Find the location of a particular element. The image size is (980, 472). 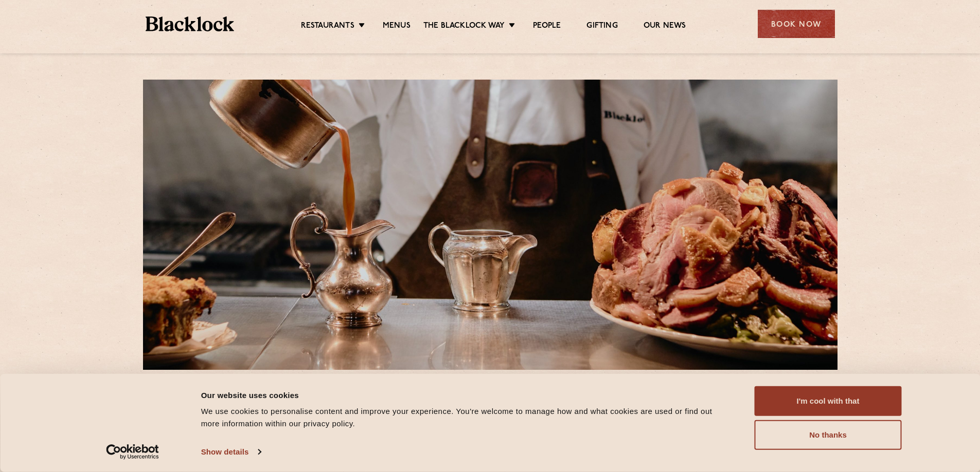

a: People is located at coordinates (547, 26).